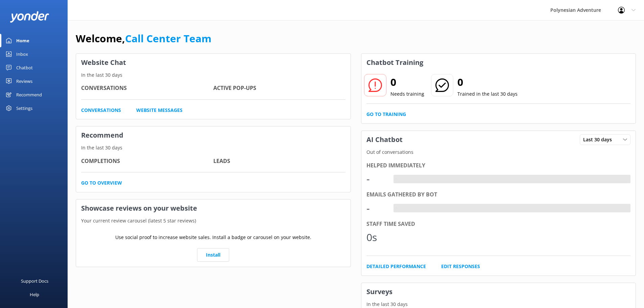 The height and width of the screenshot is (308, 644). Describe the element at coordinates (101, 183) in the screenshot. I see `a: Go to overview` at that location.